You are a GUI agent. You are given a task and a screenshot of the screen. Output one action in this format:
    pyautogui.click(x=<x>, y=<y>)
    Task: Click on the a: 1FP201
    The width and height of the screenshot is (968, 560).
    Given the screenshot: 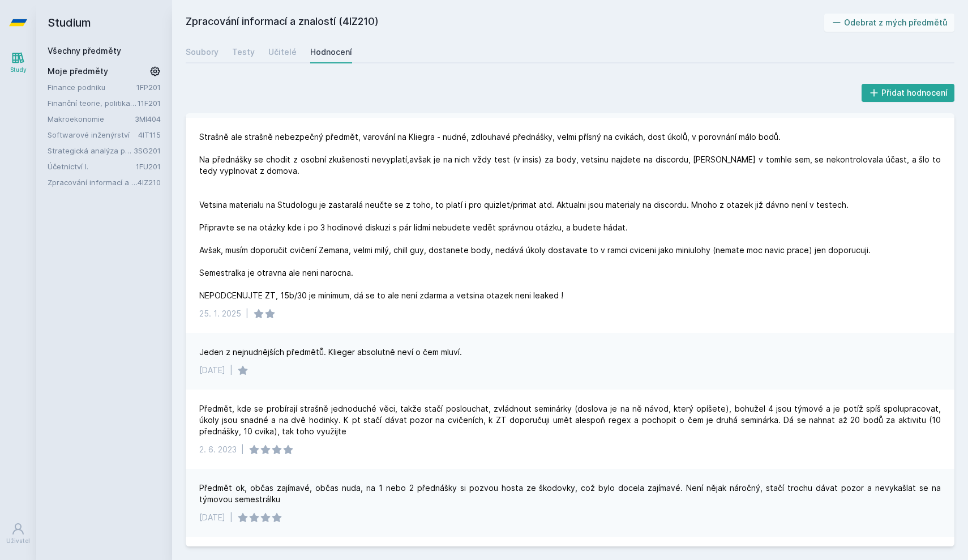 What is the action you would take?
    pyautogui.click(x=149, y=87)
    